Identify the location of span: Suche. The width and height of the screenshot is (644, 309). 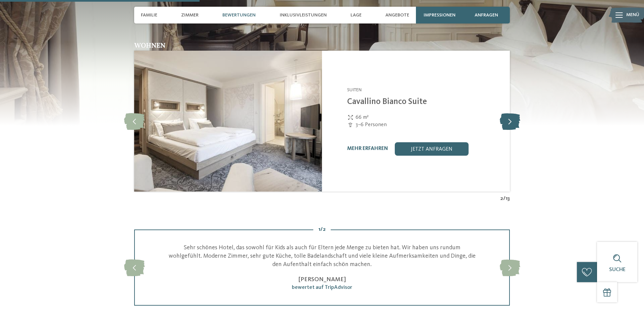
(617, 270).